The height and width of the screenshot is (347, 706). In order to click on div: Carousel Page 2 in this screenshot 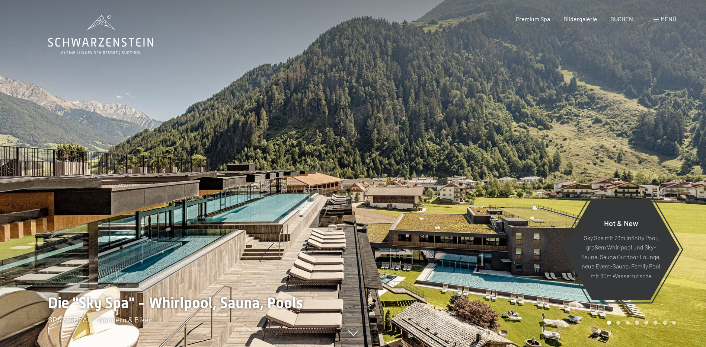, I will do `click(619, 323)`.